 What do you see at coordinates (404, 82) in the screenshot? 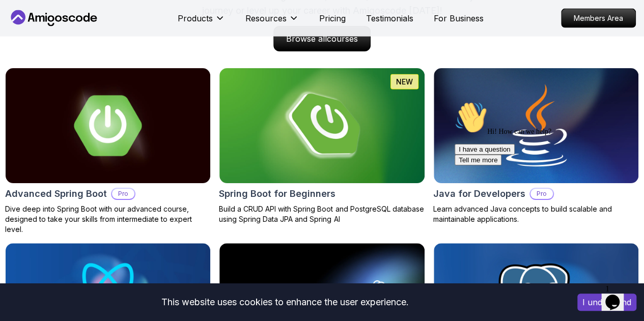
I see `p: NEW` at bounding box center [404, 82].